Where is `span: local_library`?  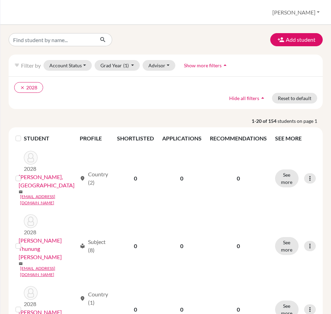
span: local_library is located at coordinates (82, 246).